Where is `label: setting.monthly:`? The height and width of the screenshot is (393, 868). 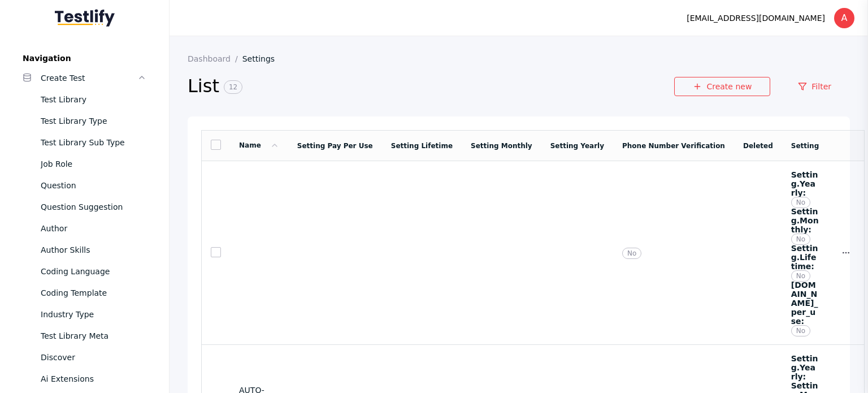 label: setting.monthly: is located at coordinates (805, 221).